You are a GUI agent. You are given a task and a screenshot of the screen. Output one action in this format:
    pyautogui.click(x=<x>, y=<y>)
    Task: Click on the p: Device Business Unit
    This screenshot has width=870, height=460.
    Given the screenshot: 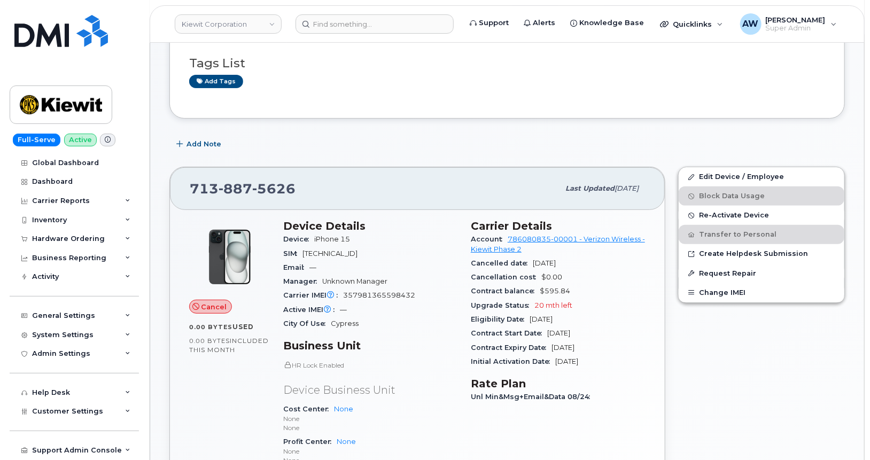 What is the action you would take?
    pyautogui.click(x=370, y=390)
    